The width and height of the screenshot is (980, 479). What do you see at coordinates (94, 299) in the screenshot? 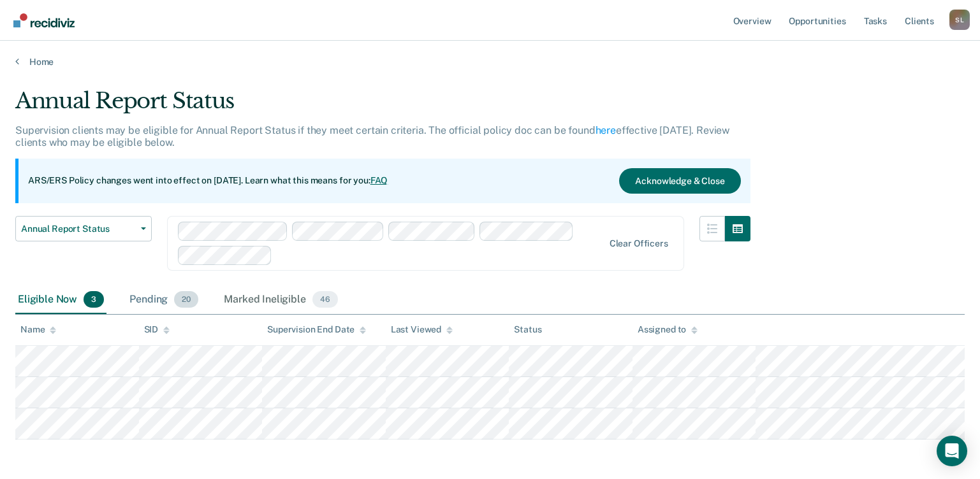
I see `span: 3` at bounding box center [94, 299].